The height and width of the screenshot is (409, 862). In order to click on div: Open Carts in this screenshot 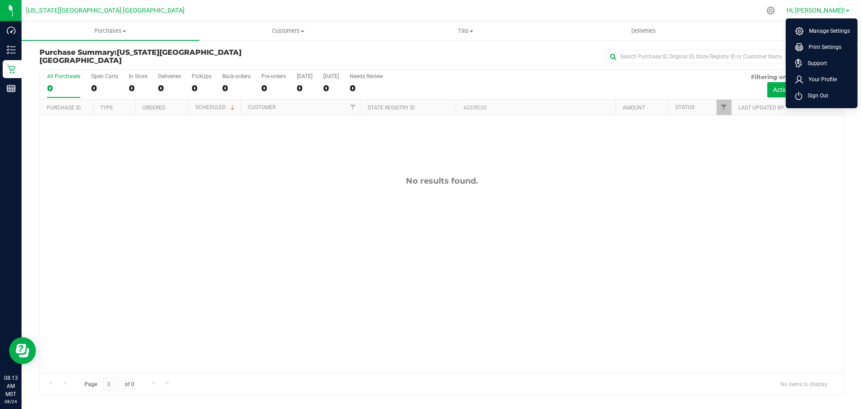, I will do `click(105, 76)`.